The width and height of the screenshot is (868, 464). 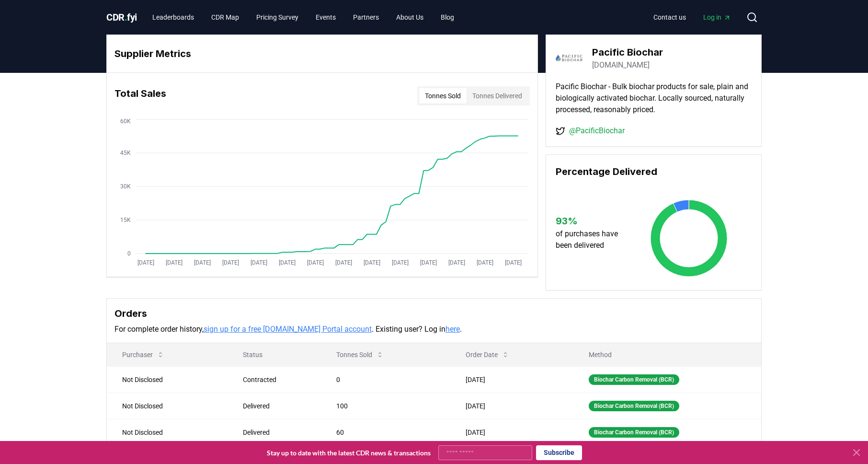 I want to click on a: here, so click(x=453, y=329).